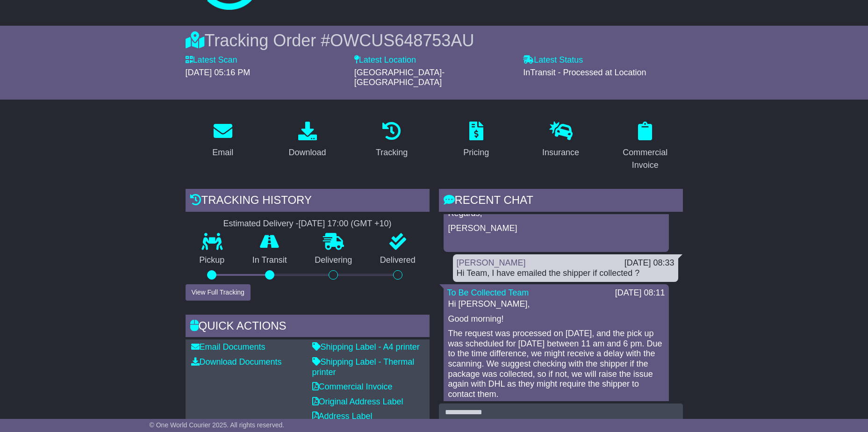 This screenshot has width=868, height=432. What do you see at coordinates (217, 425) in the screenshot?
I see `span: © One World Courier 2025. All rights reserved.` at bounding box center [217, 425].